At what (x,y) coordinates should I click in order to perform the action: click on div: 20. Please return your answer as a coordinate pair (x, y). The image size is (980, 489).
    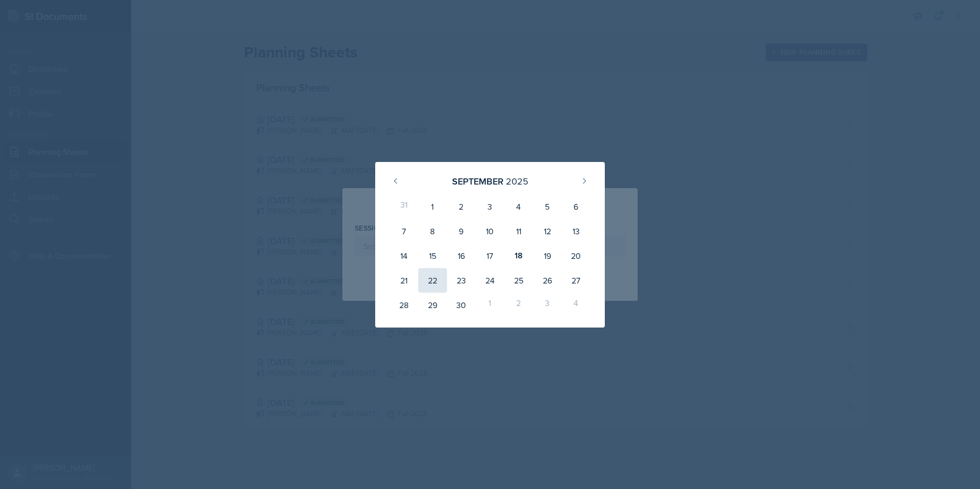
    Looking at the image, I should click on (576, 256).